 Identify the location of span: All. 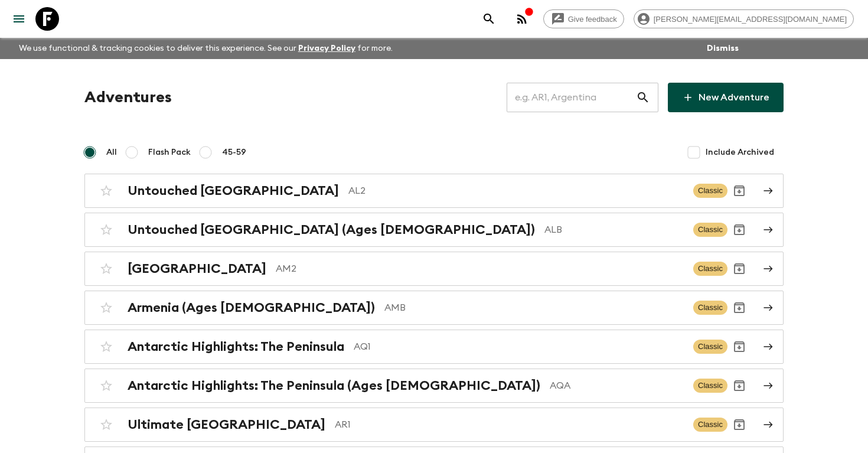
(112, 152).